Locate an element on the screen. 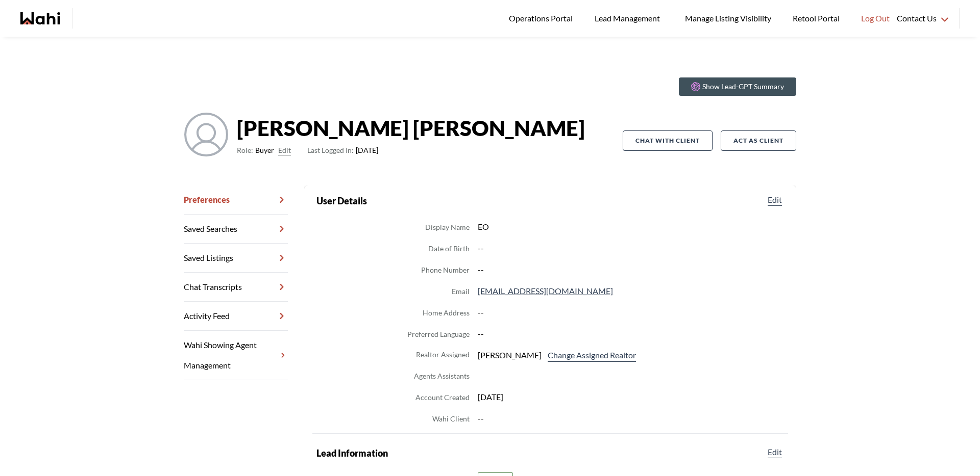 The image size is (980, 476). dt: Home Address is located at coordinates (446, 313).